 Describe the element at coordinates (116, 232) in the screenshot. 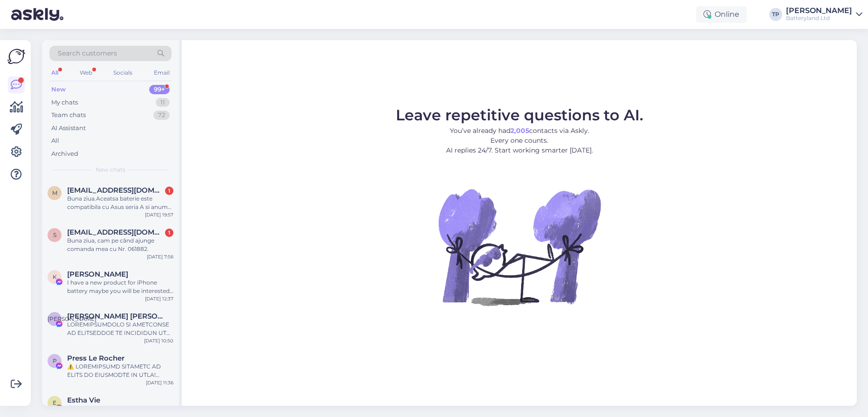

I see `span: simonaranghiuc123@gmail.com` at that location.